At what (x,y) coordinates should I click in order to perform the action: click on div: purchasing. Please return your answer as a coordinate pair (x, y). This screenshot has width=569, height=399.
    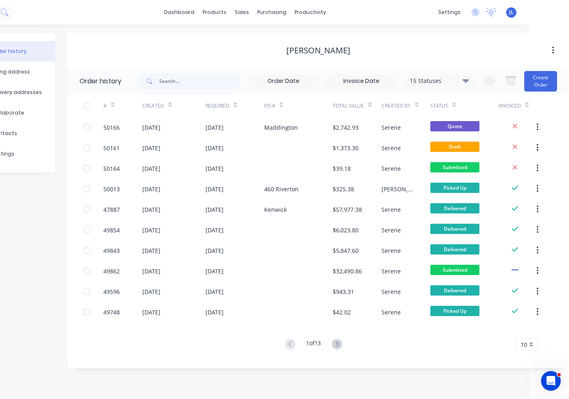
    Looking at the image, I should click on (272, 12).